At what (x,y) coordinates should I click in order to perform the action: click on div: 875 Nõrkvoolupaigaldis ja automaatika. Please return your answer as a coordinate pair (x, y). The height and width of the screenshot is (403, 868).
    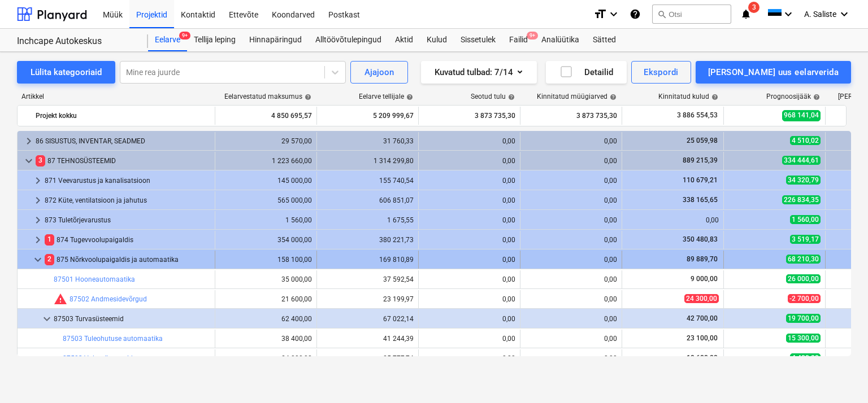
    Looking at the image, I should click on (127, 260).